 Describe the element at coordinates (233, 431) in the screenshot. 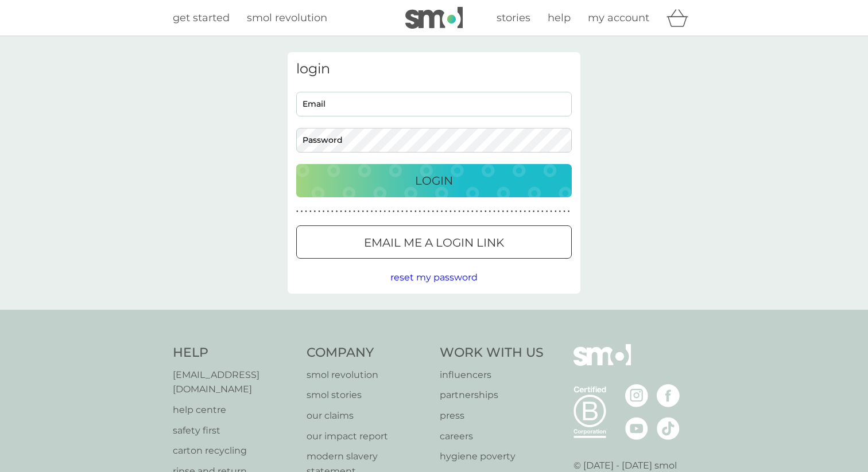

I see `p: safety first` at that location.